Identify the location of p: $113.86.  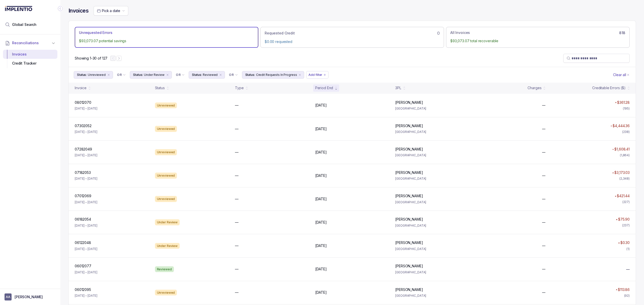
(624, 290).